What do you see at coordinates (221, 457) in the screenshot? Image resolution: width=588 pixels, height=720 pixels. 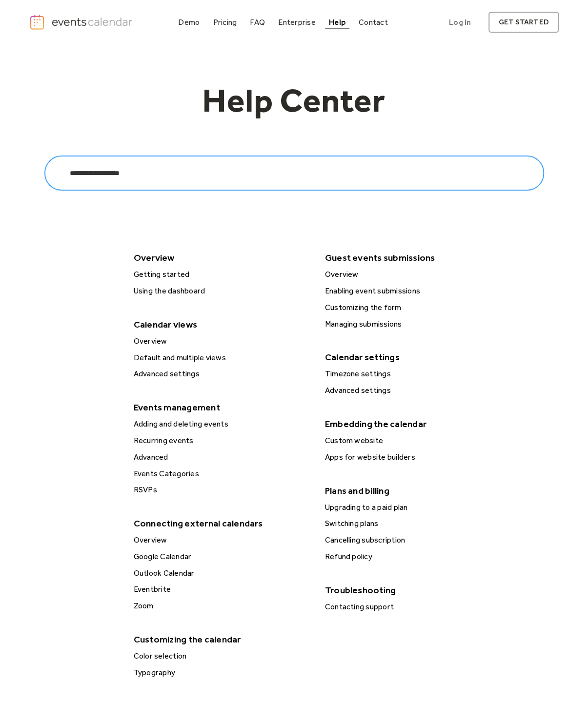 I see `a: Advanced` at bounding box center [221, 457].